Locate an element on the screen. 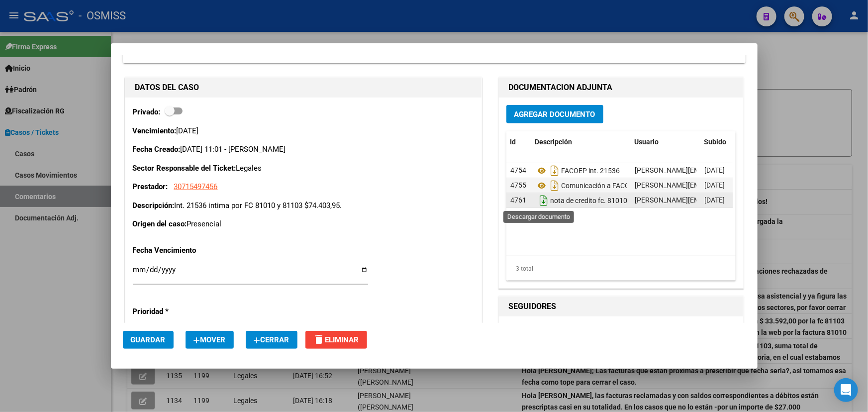 This screenshot has height=412, width=868. div: 3 total is located at coordinates (621, 269).